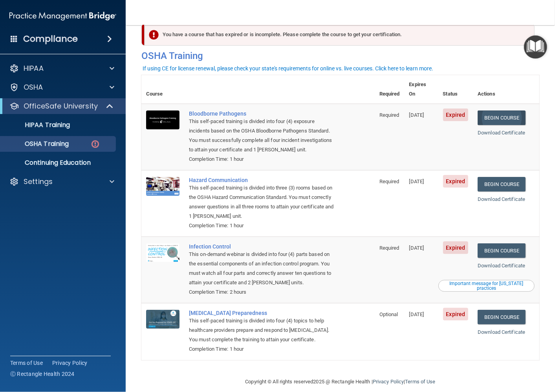  Describe the element at coordinates (340, 56) in the screenshot. I see `h4: OSHA Training` at that location.